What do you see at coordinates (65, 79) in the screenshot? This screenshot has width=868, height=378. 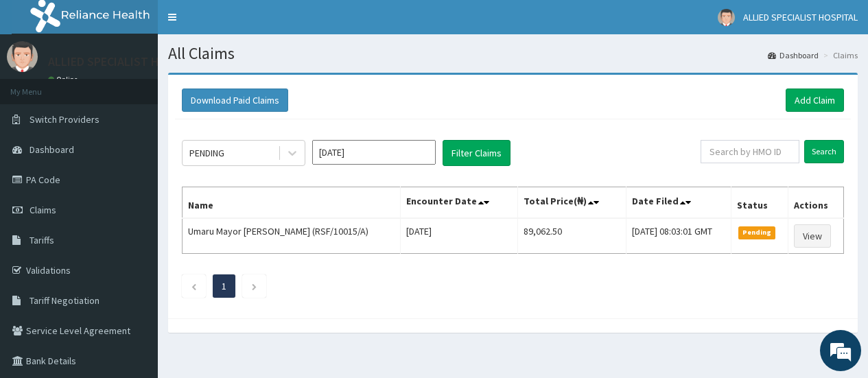 I see `a: Online` at bounding box center [65, 79].